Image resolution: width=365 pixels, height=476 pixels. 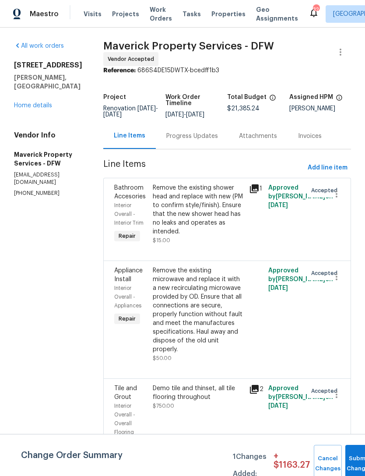 What do you see at coordinates (227, 70) in the screenshot?
I see `div: 686S4DE15DWTX-bcedff1b3` at bounding box center [227, 70].